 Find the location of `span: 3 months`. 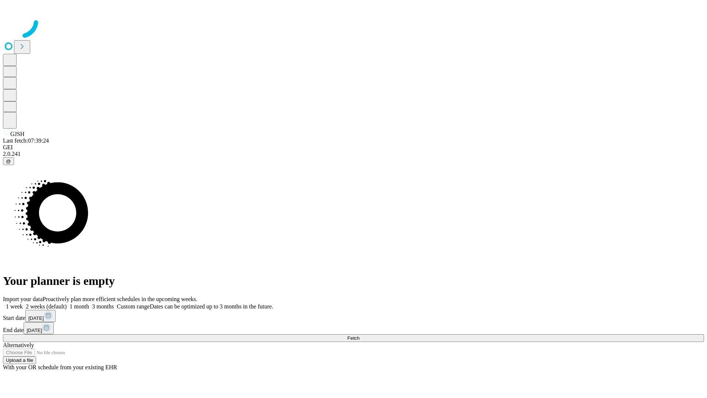

span: 3 months is located at coordinates (103, 306).